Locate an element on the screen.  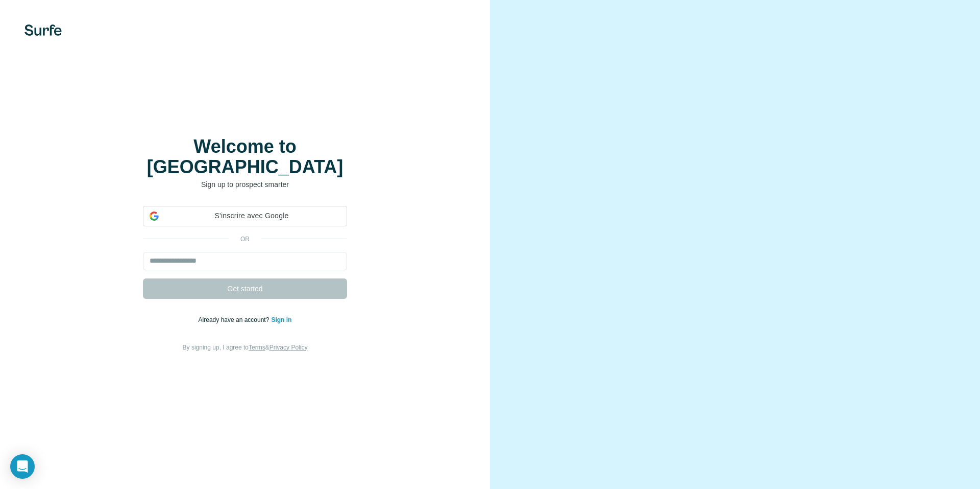
img: Surfe's logo is located at coordinates (43, 30).